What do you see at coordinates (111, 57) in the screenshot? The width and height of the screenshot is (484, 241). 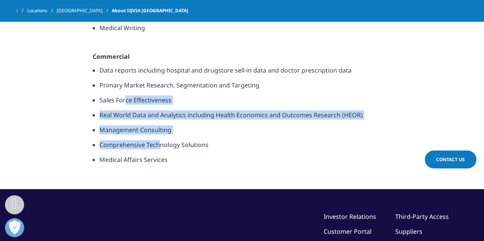 I see `strong: Commercial` at bounding box center [111, 57].